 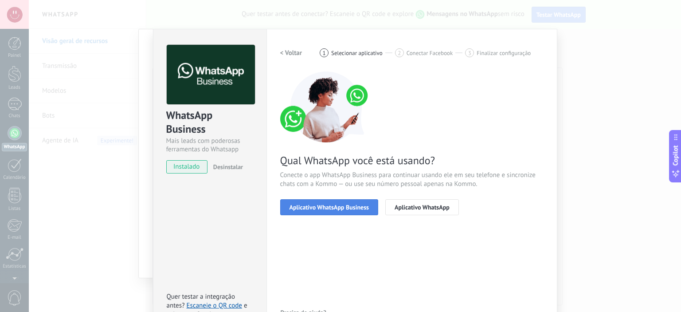 I want to click on button: Aplicativo WhatsApp, so click(x=422, y=207).